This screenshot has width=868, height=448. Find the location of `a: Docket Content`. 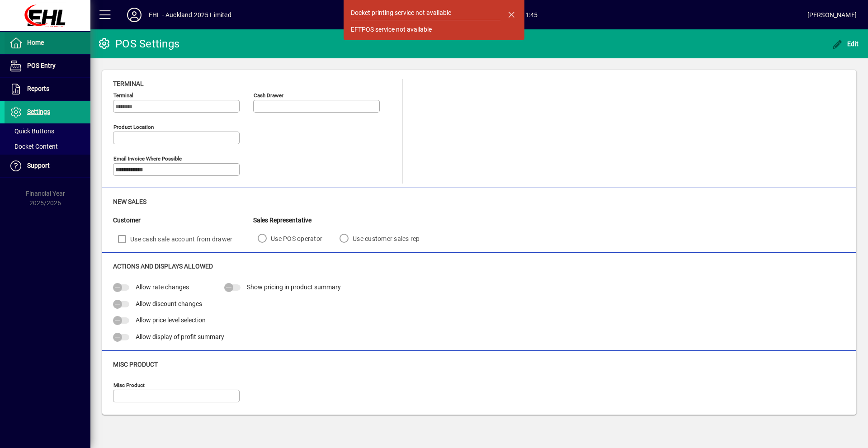

a: Docket Content is located at coordinates (48, 146).